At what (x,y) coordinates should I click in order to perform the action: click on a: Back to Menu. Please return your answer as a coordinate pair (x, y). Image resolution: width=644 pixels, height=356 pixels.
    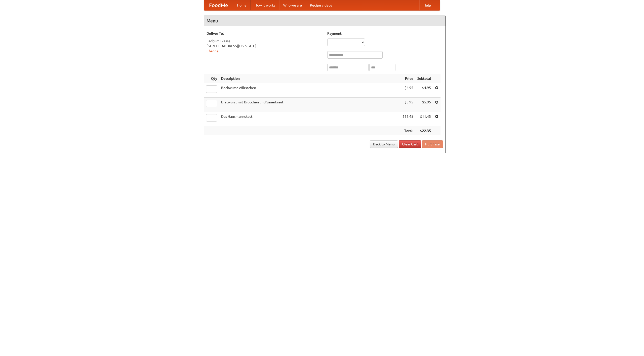
    Looking at the image, I should click on (384, 144).